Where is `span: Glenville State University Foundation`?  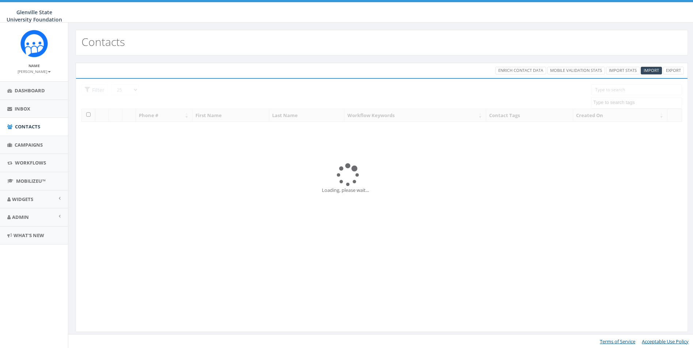 span: Glenville State University Foundation is located at coordinates (34, 16).